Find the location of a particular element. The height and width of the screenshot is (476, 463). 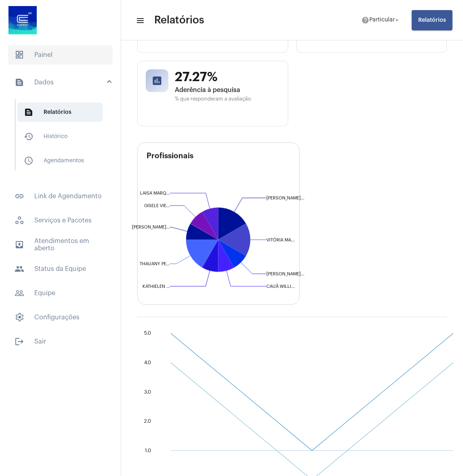

mat-icon: arrow_drop_down is located at coordinates (396, 20).